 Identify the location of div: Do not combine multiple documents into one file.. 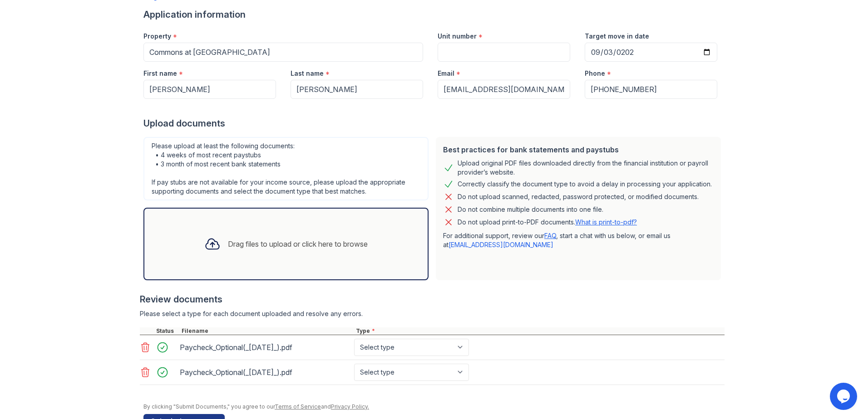
(530, 210).